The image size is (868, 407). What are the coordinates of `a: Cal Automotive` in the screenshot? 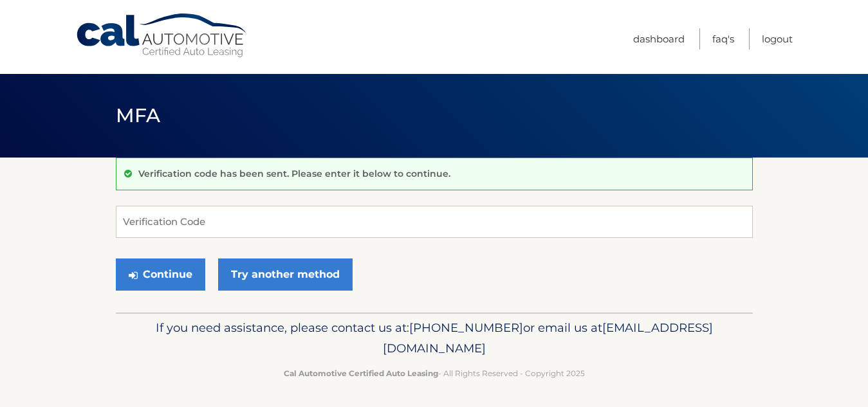 It's located at (162, 35).